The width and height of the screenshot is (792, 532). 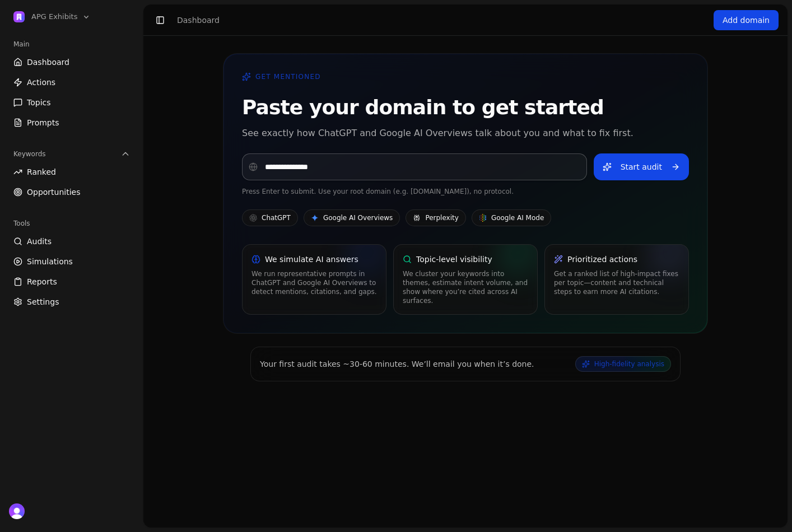 I want to click on div: High‑fidelity analysis, so click(x=623, y=364).